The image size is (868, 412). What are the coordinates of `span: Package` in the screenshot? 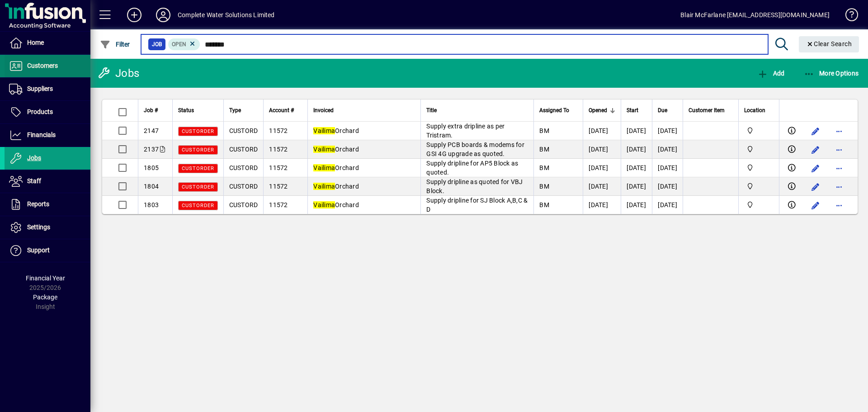 It's located at (45, 298).